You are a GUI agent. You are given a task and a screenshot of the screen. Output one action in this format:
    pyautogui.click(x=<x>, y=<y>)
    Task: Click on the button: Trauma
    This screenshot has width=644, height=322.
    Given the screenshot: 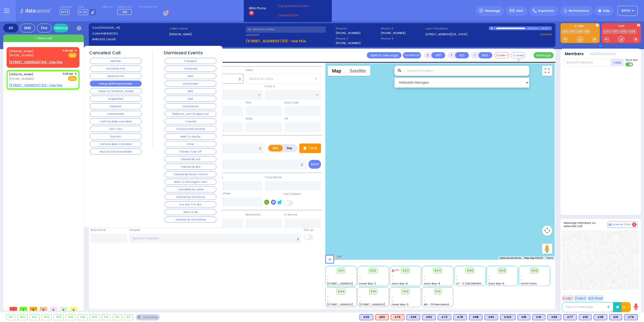 What is the action you would take?
    pyautogui.click(x=190, y=122)
    